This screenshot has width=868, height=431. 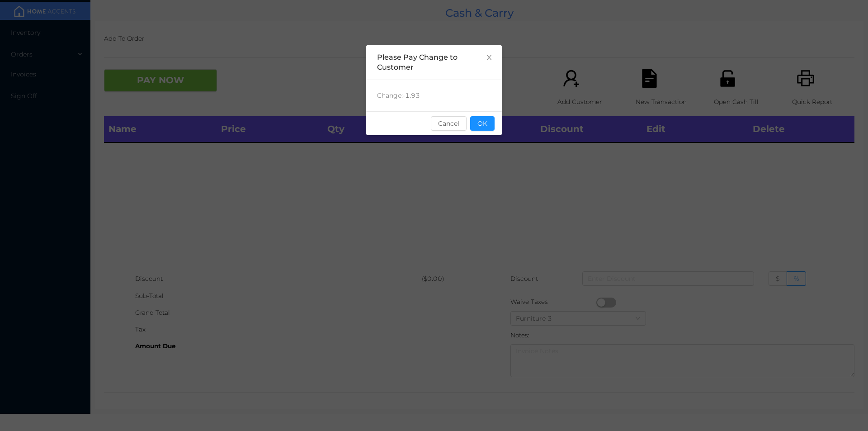 What do you see at coordinates (448, 123) in the screenshot?
I see `button: Cancel` at bounding box center [448, 123].